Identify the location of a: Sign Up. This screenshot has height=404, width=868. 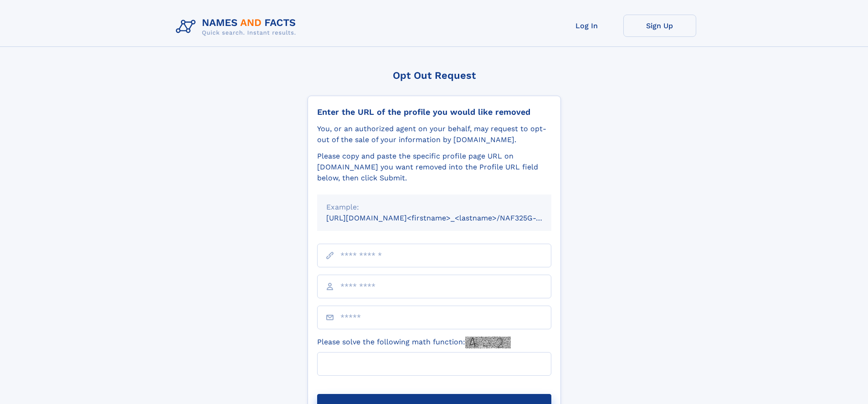
(660, 26).